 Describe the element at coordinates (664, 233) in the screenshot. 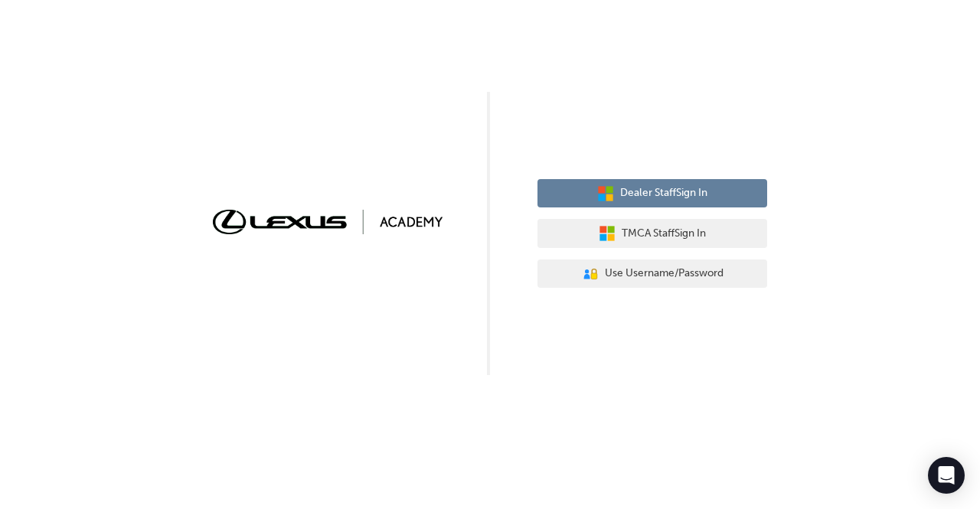

I see `span: TMCA Staff Sign In` at that location.